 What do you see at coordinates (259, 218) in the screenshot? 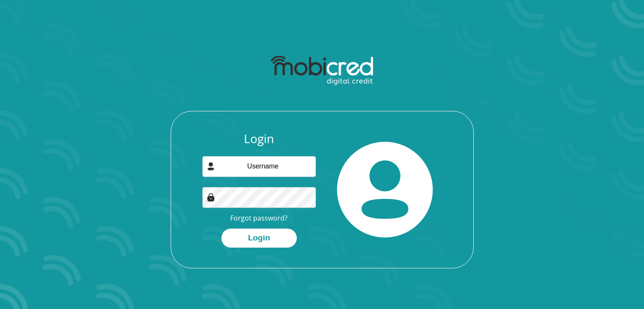
I see `a: Forgot password?` at bounding box center [259, 218].